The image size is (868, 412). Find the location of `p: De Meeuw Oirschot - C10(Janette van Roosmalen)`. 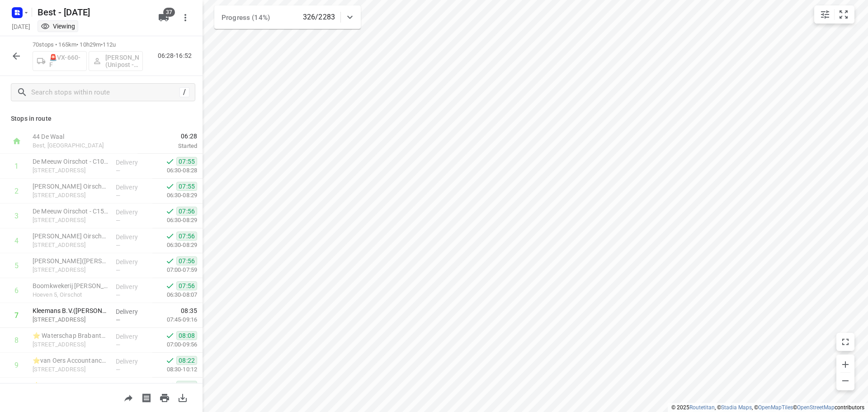

p: De Meeuw Oirschot - C10(Janette van Roosmalen) is located at coordinates (70, 161).